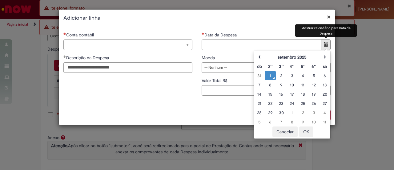 The width and height of the screenshot is (394, 170). What do you see at coordinates (270, 85) in the screenshot?
I see `div: 08 September 2025 Monday` at bounding box center [270, 85].